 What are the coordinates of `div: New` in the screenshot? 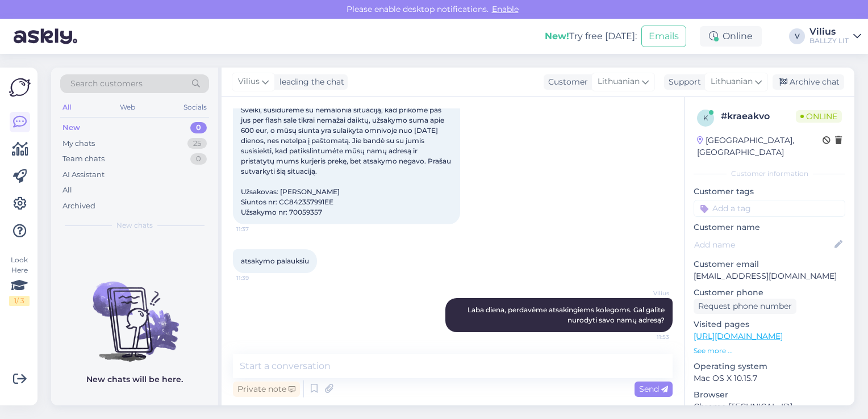 It's located at (71, 127).